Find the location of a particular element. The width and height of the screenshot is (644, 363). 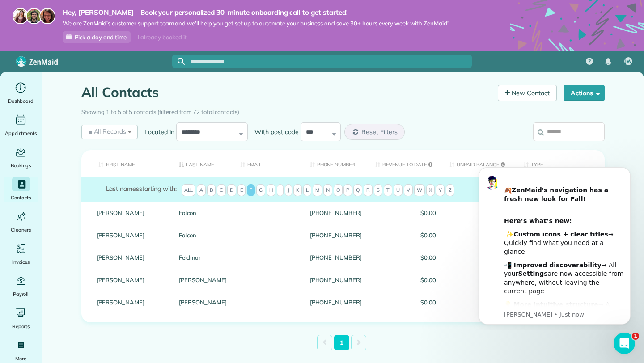

span: U is located at coordinates (398, 191).